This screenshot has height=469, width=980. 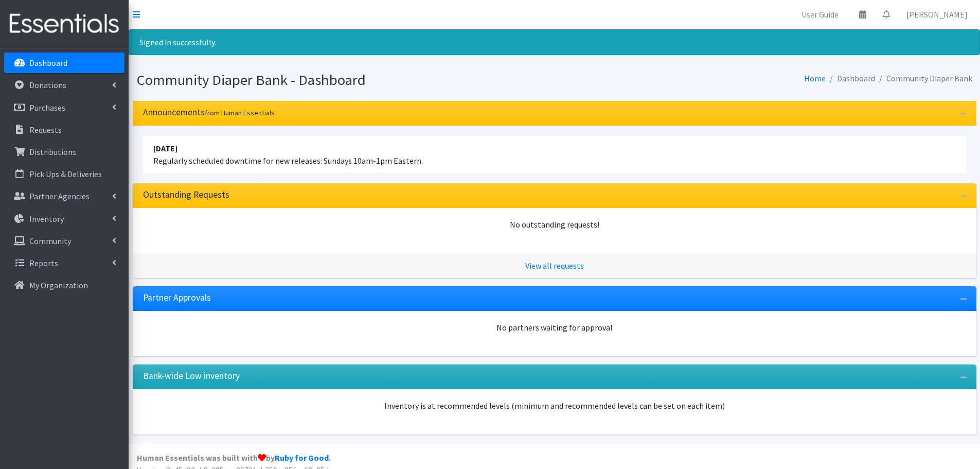 I want to click on a: Inventory, so click(x=65, y=219).